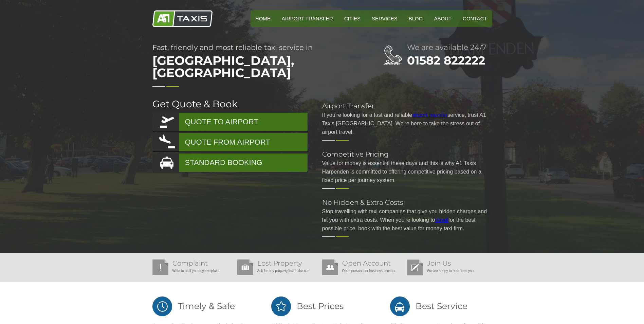  I want to click on a: Cities, so click(353, 18).